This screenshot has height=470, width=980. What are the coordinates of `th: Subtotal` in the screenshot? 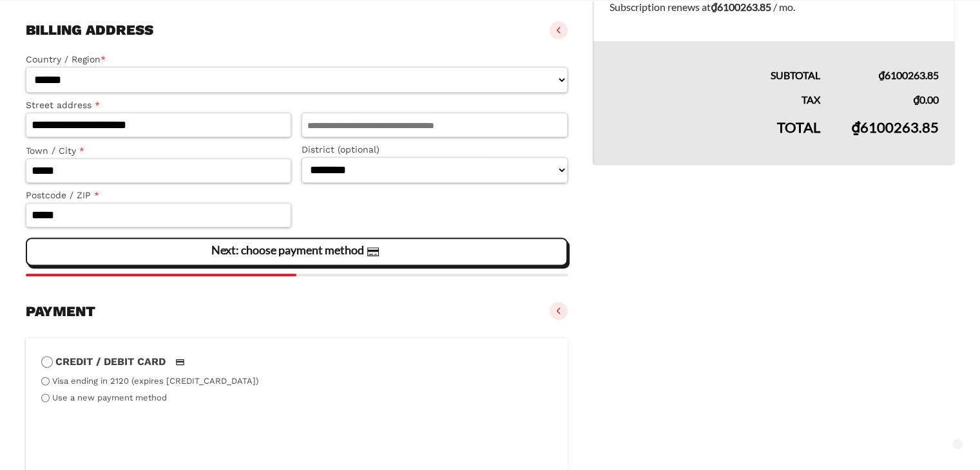 It's located at (715, 62).